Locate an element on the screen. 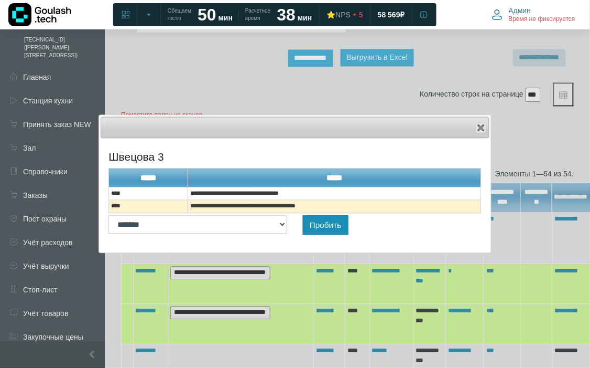  img: Логотип компании Goulash.tech is located at coordinates (40, 15).